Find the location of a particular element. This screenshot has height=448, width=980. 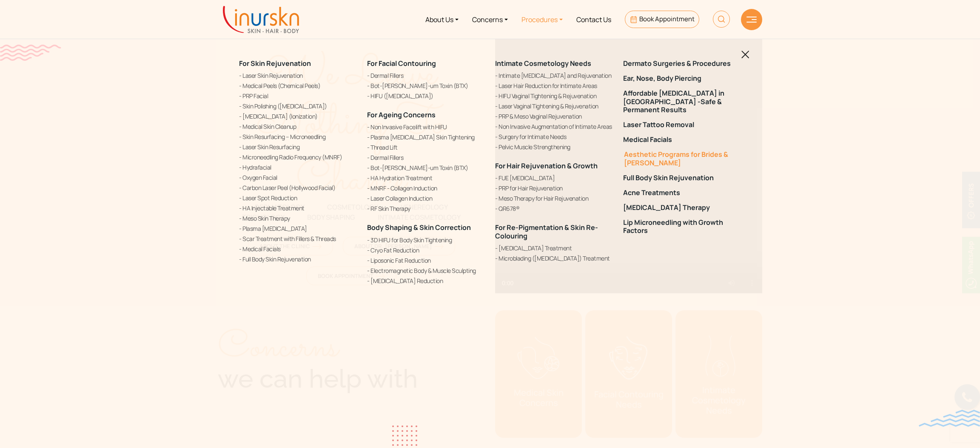

a: Electromagnetic Body & Muscle Sculpting is located at coordinates (426, 271).